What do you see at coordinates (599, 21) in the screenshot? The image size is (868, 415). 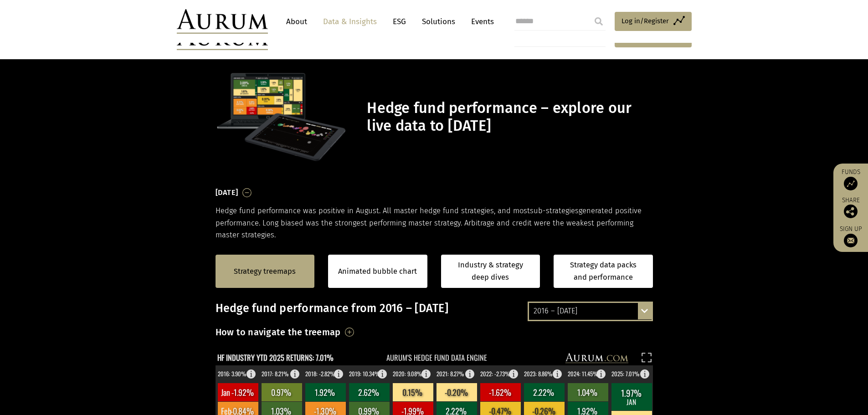 I see `input: Submit` at bounding box center [599, 21].